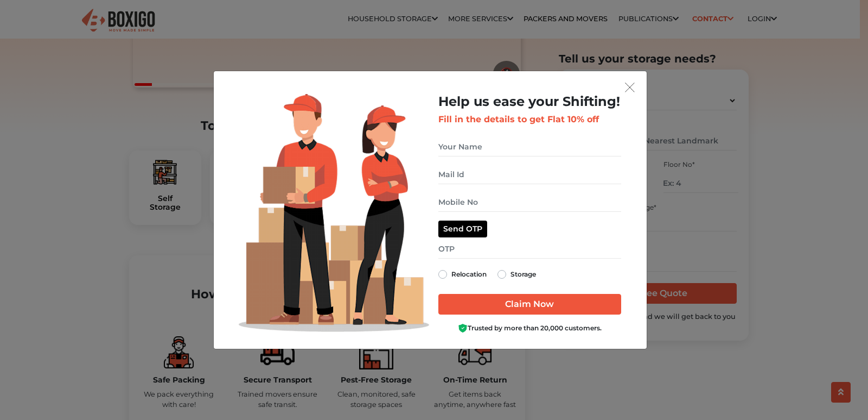 The width and height of the screenshot is (868, 420). What do you see at coordinates (469, 274) in the screenshot?
I see `label: Relocation` at bounding box center [469, 274].